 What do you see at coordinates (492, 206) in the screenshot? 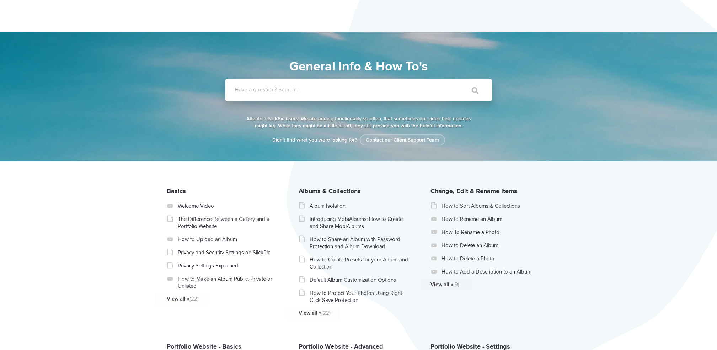
I see `a: How to Sort Albums & Collections` at bounding box center [492, 206].